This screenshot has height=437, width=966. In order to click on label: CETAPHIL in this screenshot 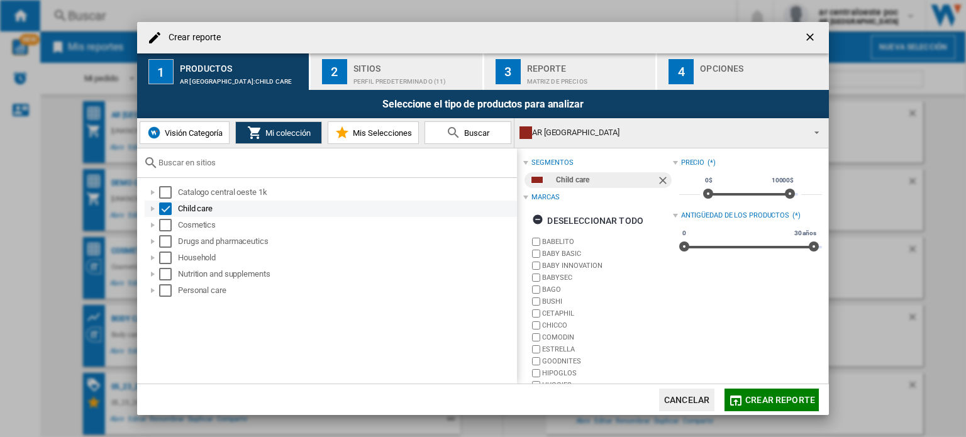, I will do `click(607, 313)`.